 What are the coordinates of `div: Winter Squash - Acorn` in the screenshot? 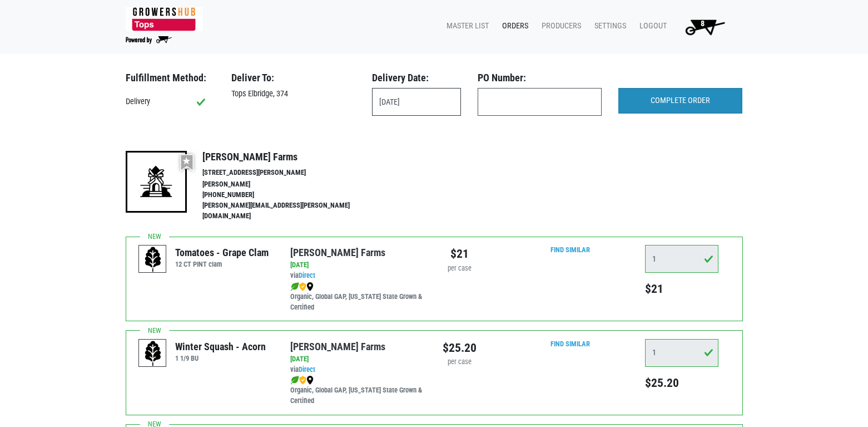 It's located at (220, 346).